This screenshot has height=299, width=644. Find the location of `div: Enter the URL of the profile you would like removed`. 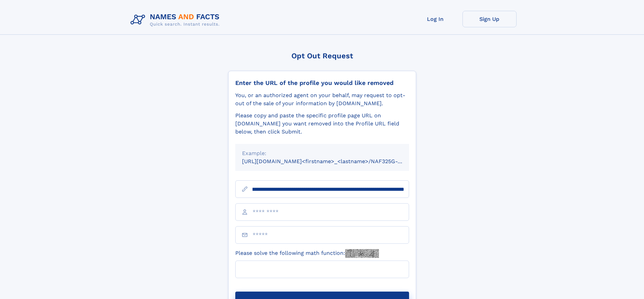

div: Enter the URL of the profile you would like removed is located at coordinates (322, 83).